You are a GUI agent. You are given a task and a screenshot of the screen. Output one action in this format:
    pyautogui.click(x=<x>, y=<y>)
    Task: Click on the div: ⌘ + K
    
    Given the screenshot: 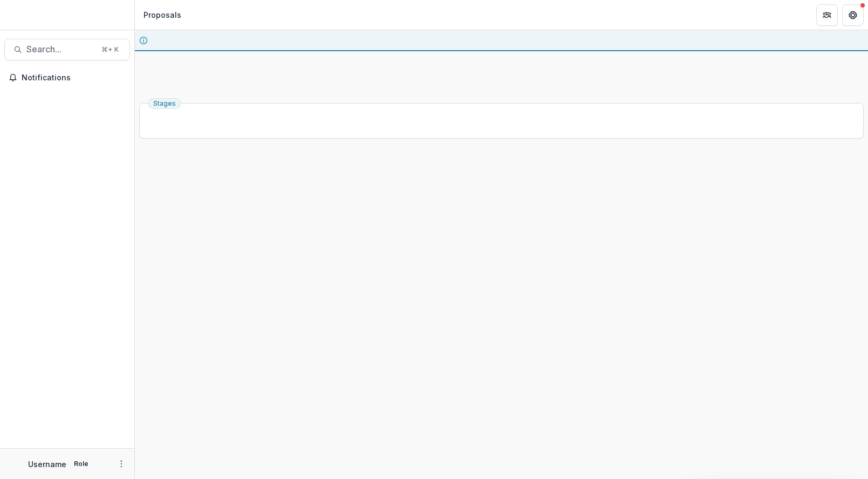 What is the action you would take?
    pyautogui.click(x=110, y=50)
    